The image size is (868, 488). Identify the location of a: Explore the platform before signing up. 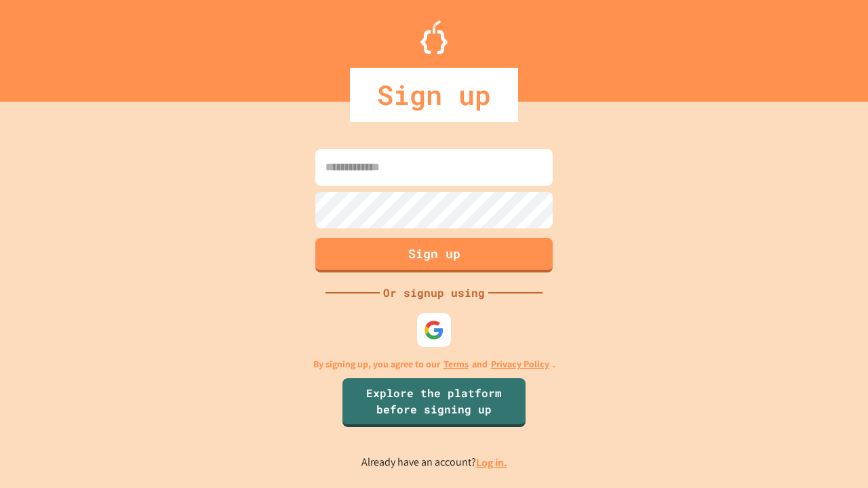
(434, 402).